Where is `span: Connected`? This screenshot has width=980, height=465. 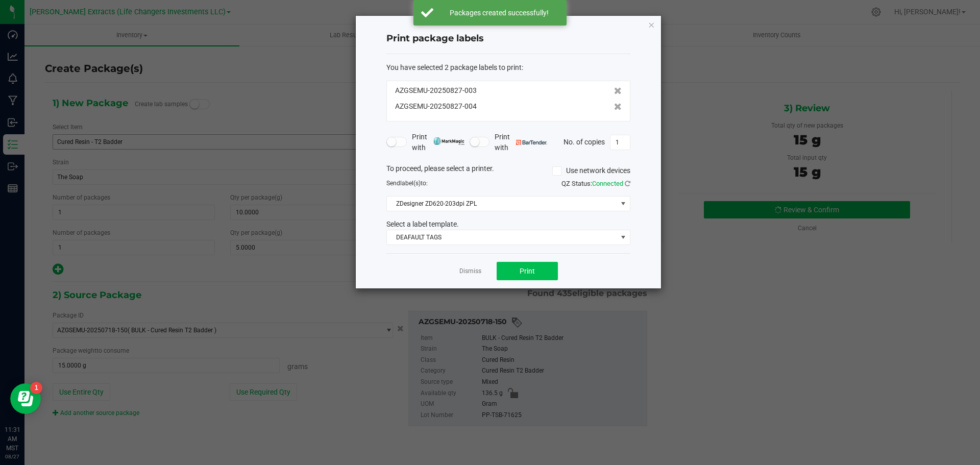 span: Connected is located at coordinates (608, 183).